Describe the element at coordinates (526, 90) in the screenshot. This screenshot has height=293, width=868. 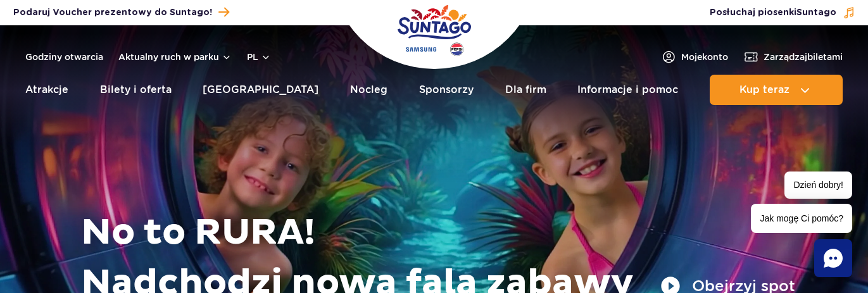
I see `a: Dla firm` at that location.